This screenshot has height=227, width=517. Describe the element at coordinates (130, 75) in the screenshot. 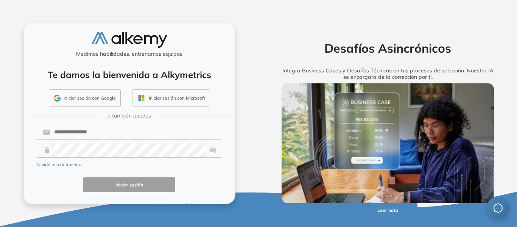

I see `h4: Te damos la bienvenida a Alkymetrics` at that location.